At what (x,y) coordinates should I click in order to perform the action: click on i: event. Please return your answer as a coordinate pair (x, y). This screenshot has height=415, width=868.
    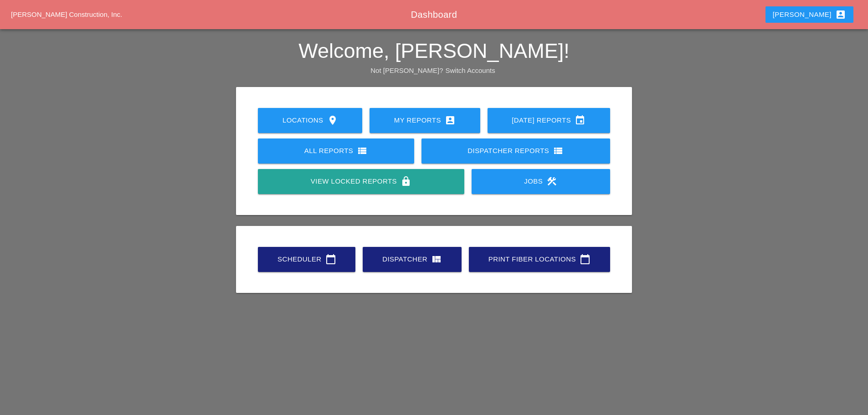
    Looking at the image, I should click on (580, 120).